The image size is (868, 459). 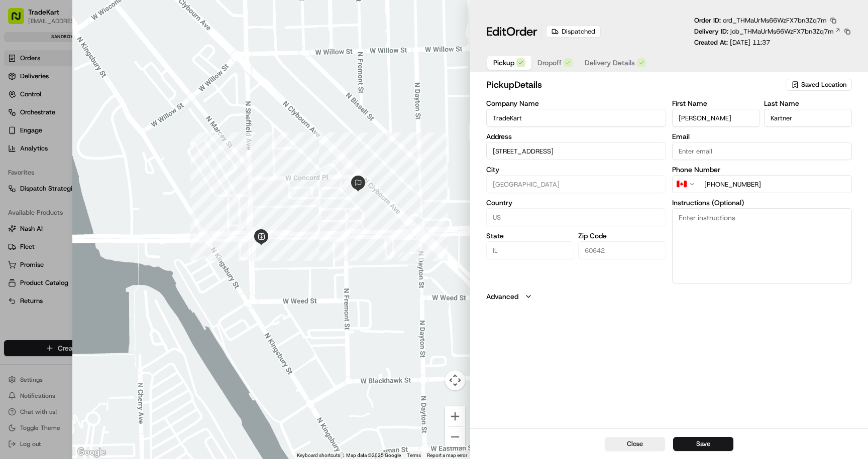 I want to click on label: First Name, so click(x=716, y=103).